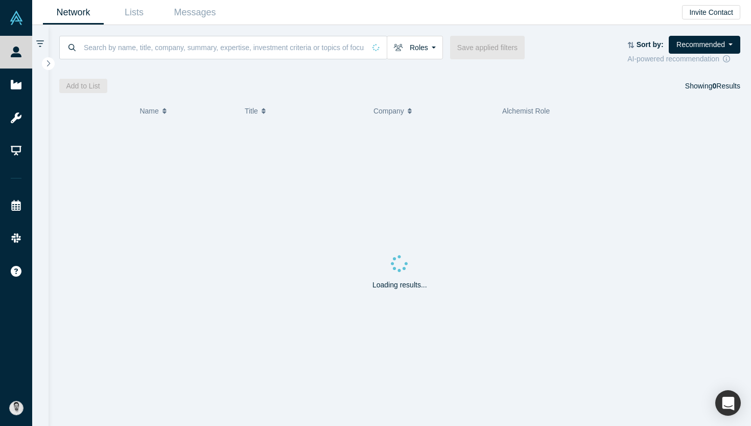 The width and height of the screenshot is (751, 426). What do you see at coordinates (73, 12) in the screenshot?
I see `a: Network` at bounding box center [73, 12].